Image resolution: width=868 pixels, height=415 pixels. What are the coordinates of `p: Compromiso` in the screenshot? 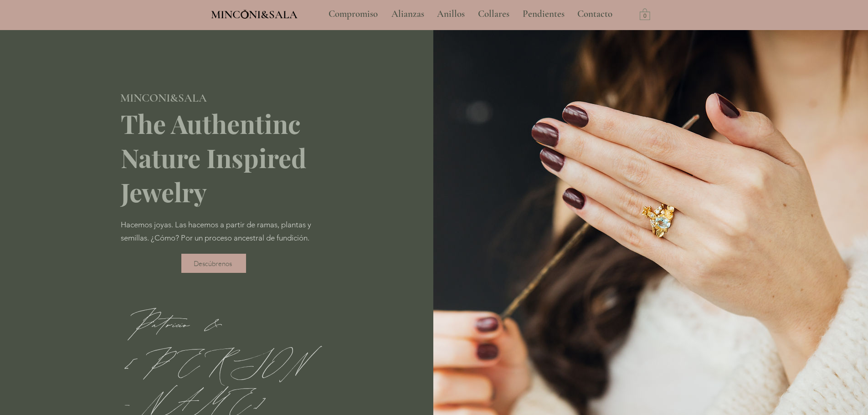 It's located at (353, 14).